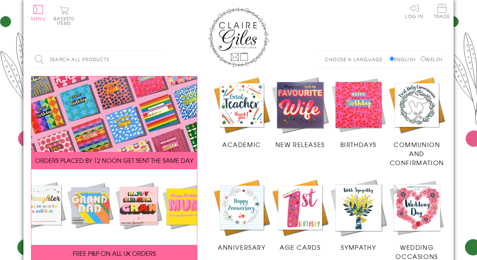 This screenshot has width=477, height=260. I want to click on a: Log In, so click(415, 11).